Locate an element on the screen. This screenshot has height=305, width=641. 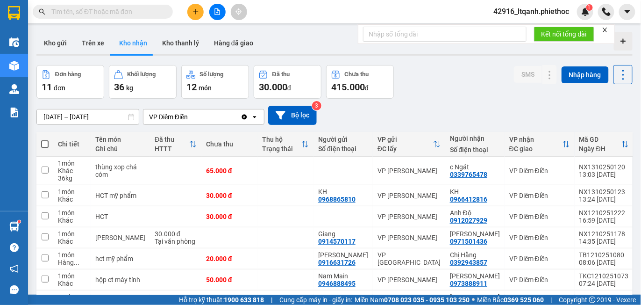
div: 0339765478 is located at coordinates (469, 174).